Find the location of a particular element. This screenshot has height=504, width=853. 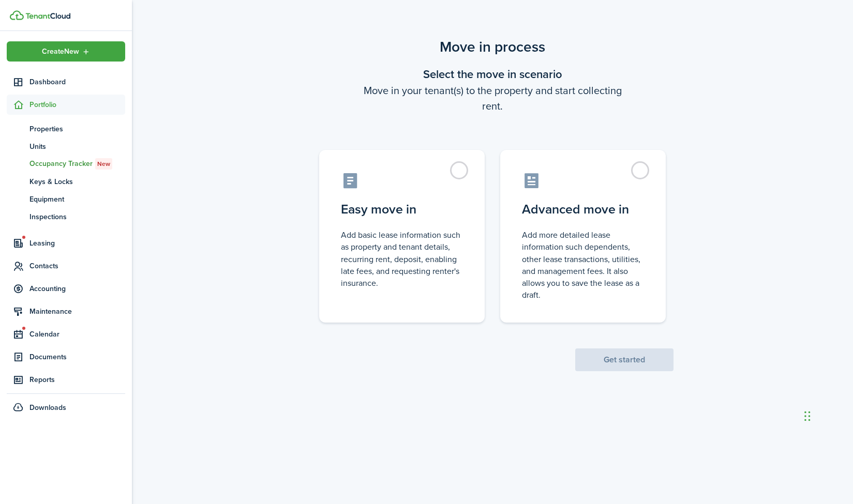

span: Reports is located at coordinates (77, 379).